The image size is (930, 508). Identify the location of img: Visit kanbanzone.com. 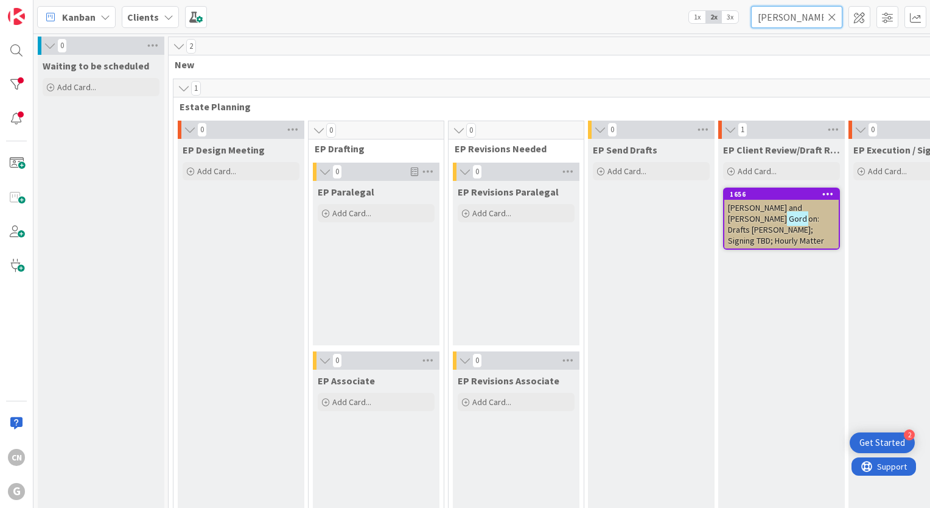
(16, 16).